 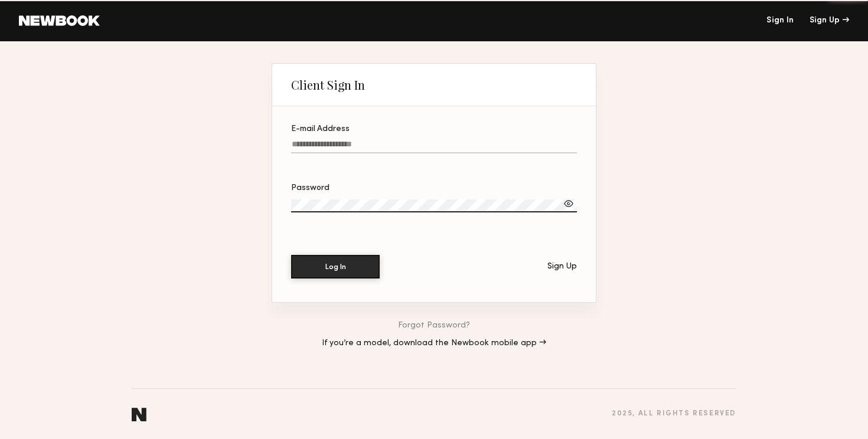 What do you see at coordinates (780, 21) in the screenshot?
I see `a: Sign In` at bounding box center [780, 21].